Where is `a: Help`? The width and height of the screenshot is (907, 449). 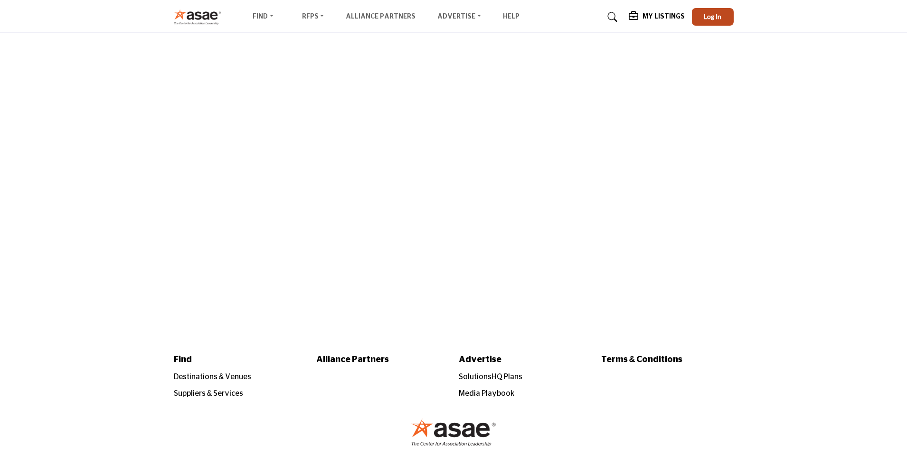
a: Help is located at coordinates (511, 17).